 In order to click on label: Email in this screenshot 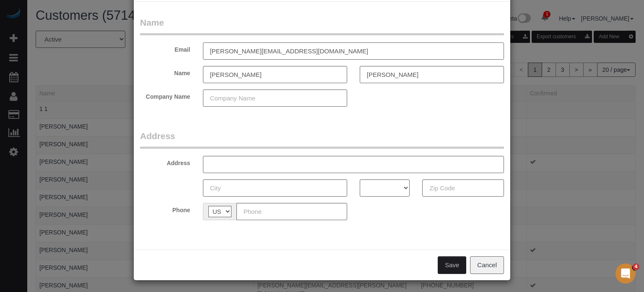, I will do `click(165, 48)`.